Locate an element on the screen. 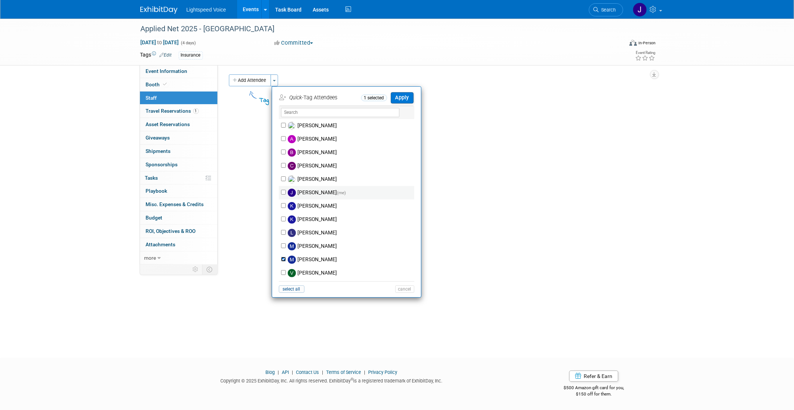 Image resolution: width=794 pixels, height=410 pixels. span: Travel Reservations is located at coordinates (172, 111).